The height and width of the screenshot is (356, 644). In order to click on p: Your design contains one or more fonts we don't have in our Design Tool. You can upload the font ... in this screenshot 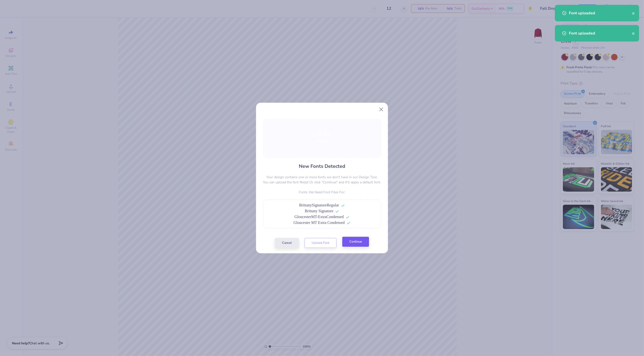, I will do `click(322, 180)`.